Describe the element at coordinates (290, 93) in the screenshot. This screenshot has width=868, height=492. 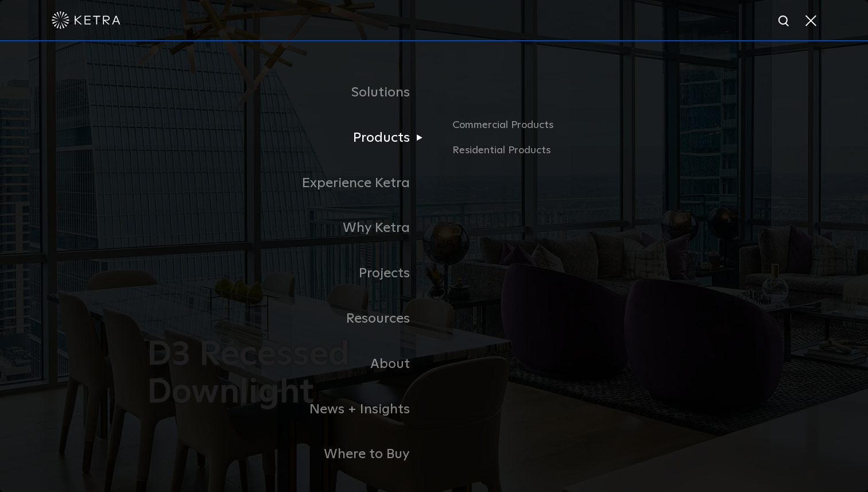
I see `a: Solutions` at that location.